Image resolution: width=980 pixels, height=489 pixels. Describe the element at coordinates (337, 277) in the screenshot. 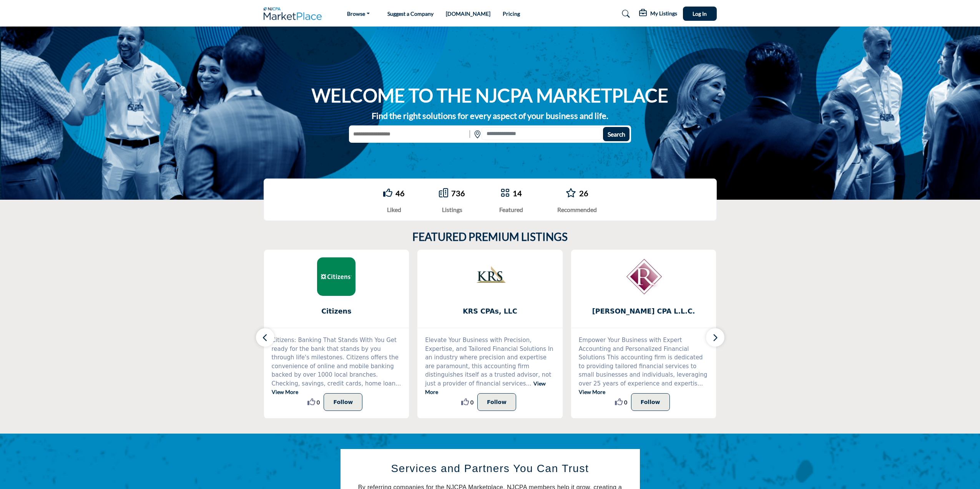

I see `img: Citizens` at that location.